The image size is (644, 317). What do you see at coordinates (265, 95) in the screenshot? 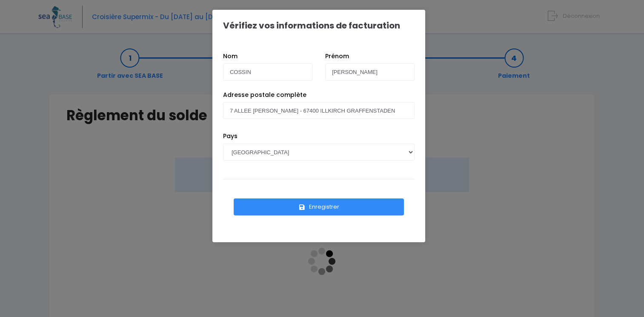
I see `label: Adresse postale complète` at bounding box center [265, 95].